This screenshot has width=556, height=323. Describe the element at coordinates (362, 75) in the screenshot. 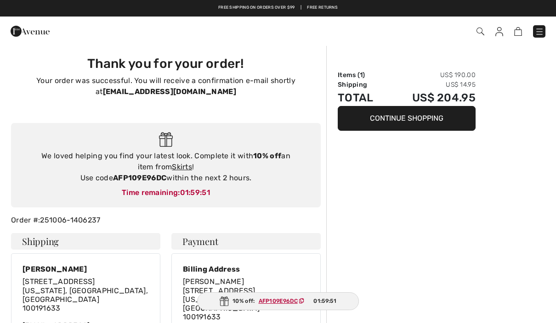

I see `td: Items ( )` at that location.